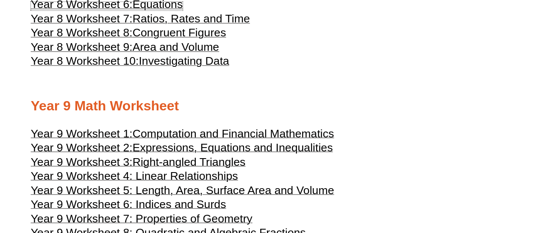 The height and width of the screenshot is (233, 536). What do you see at coordinates (82, 147) in the screenshot?
I see `span: Year 9 Worksheet 2:` at bounding box center [82, 147].